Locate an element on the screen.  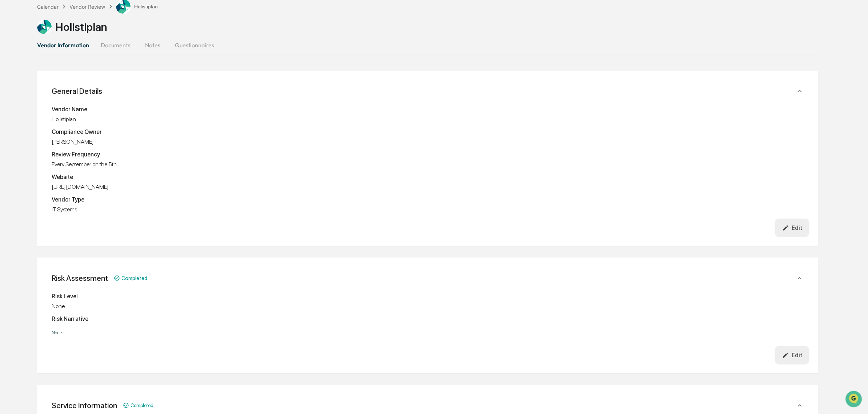
div: Review Frequency is located at coordinates (427, 154).